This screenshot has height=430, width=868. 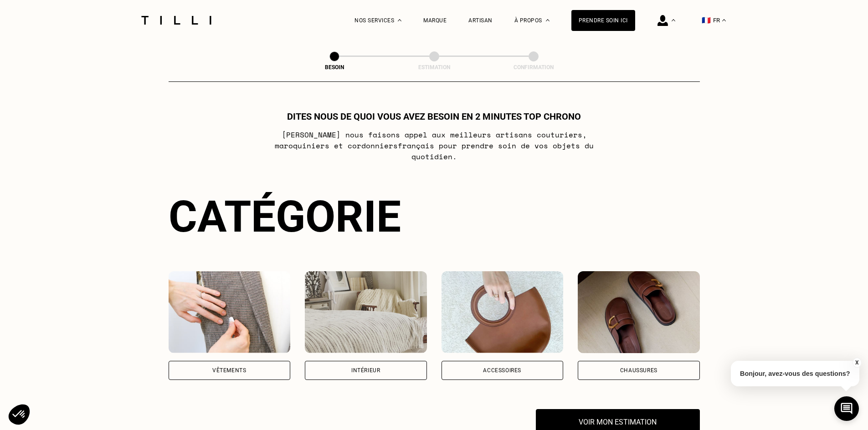 I want to click on img: Chaussures, so click(x=639, y=312).